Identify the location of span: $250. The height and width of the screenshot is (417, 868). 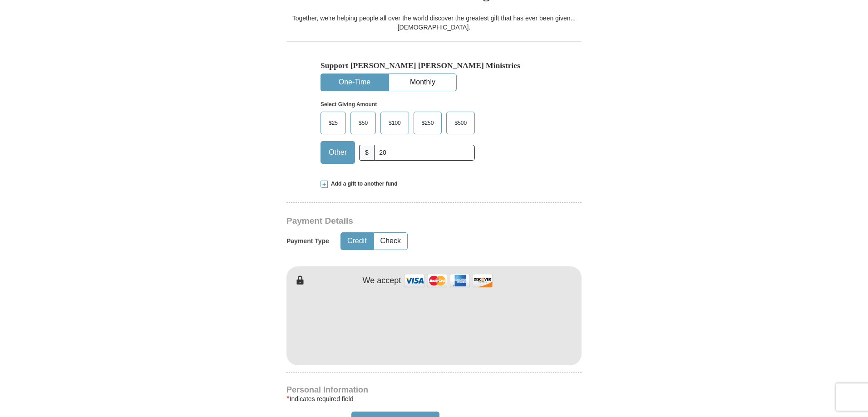
(427, 123).